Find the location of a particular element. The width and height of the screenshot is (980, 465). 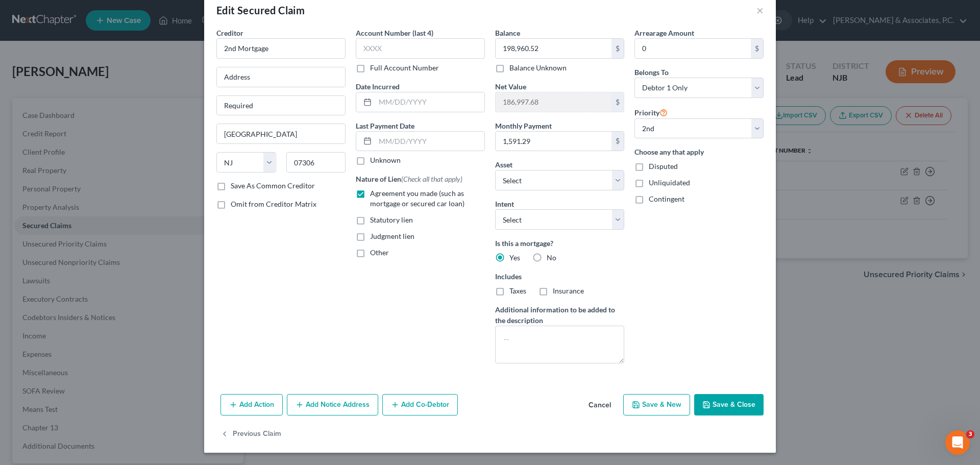

label: Priority is located at coordinates (650, 112).